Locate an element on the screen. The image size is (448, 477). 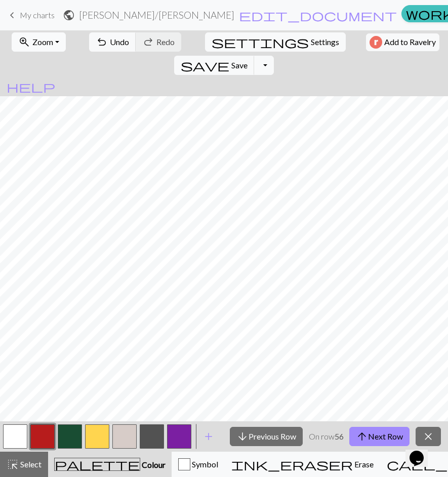
button: Add to Ravelry is located at coordinates (403, 42).